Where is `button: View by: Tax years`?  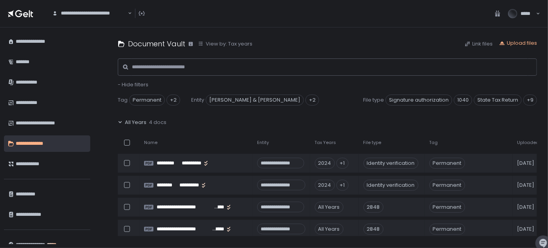 button: View by: Tax years is located at coordinates (225, 44).